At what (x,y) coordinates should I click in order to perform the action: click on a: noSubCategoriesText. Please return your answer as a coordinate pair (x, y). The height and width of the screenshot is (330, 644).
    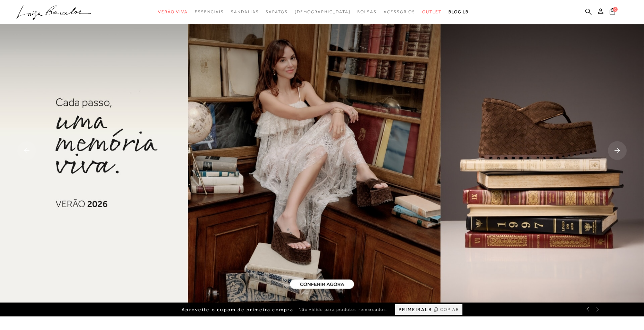
    Looking at the image, I should click on (323, 12).